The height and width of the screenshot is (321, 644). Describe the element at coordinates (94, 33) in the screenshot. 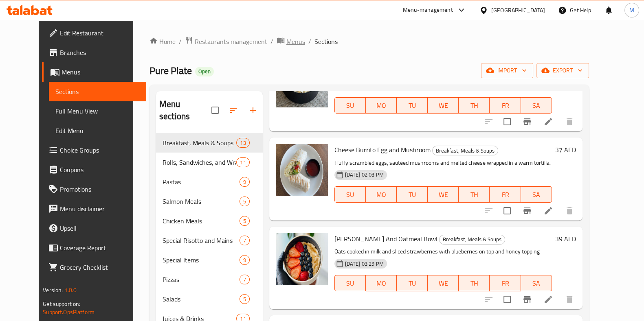

I see `a: Edit Restaurant` at that location.